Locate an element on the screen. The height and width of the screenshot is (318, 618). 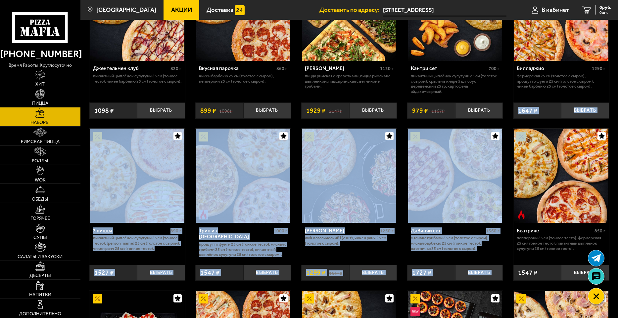
div: Беатриче is located at coordinates (555, 231).